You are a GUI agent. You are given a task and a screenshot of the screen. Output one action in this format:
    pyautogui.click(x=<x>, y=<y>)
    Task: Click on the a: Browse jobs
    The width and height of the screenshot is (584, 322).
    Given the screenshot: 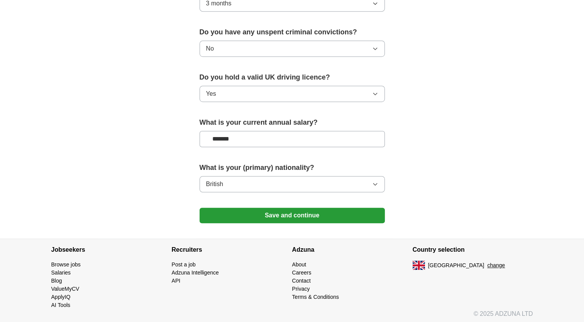 What is the action you would take?
    pyautogui.click(x=66, y=264)
    